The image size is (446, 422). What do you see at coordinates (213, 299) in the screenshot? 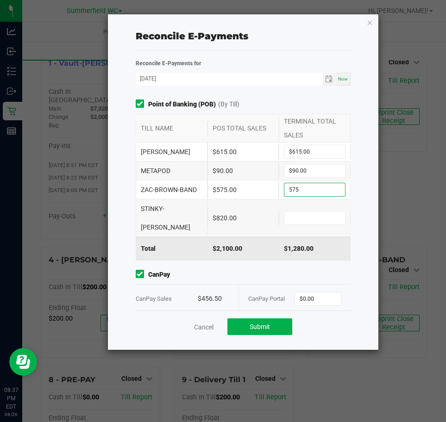
I see `div: $456.50` at bounding box center [213, 299].